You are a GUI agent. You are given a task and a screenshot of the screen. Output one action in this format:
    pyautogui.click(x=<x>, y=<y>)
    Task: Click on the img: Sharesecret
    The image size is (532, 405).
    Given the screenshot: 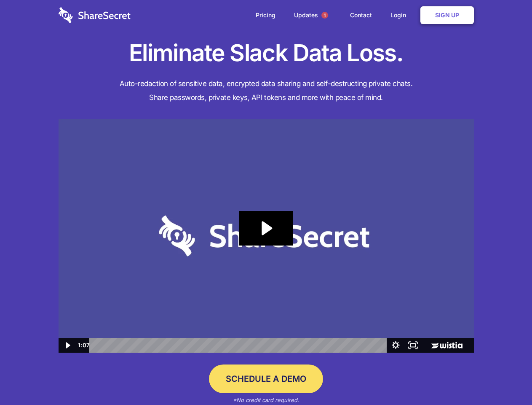 What is the action you would take?
    pyautogui.click(x=266, y=235)
    